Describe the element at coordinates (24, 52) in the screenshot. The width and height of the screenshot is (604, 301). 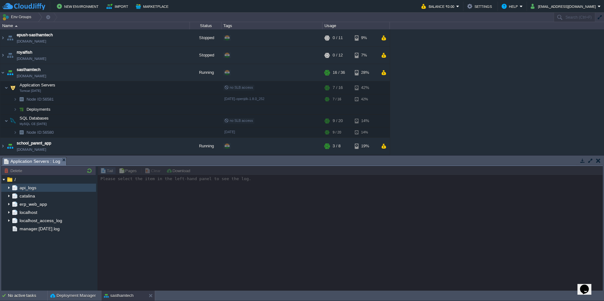
I see `a: royalfish` at that location.